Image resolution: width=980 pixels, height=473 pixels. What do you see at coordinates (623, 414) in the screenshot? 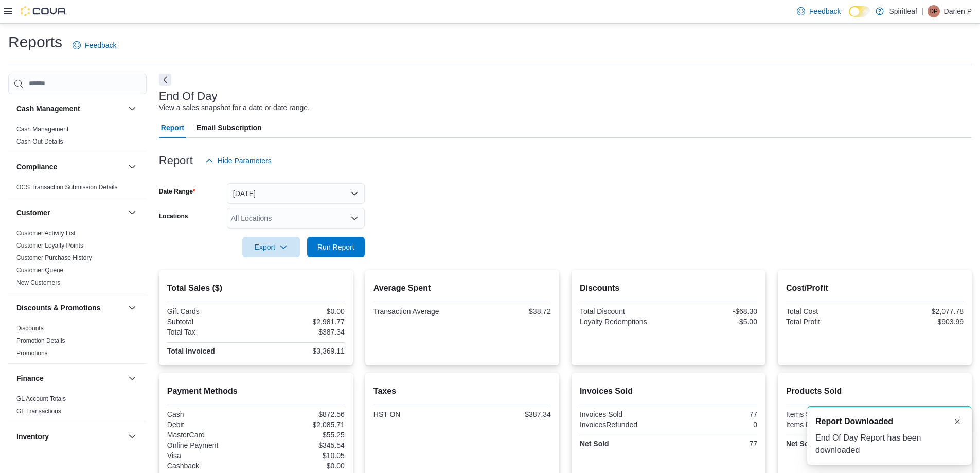
I see `div: Invoices Sold` at bounding box center [623, 414].